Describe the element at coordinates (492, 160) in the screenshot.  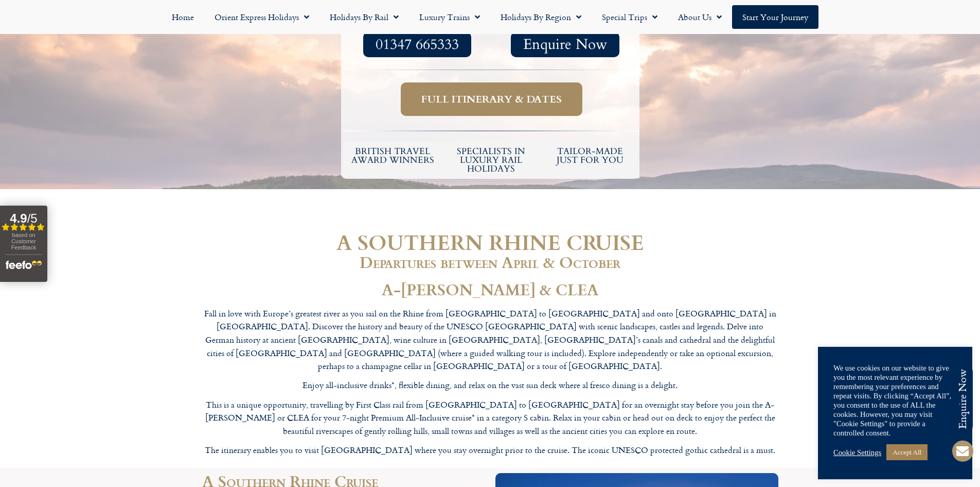
I see `h6: Specialists in luxury rail holidays` at that location.